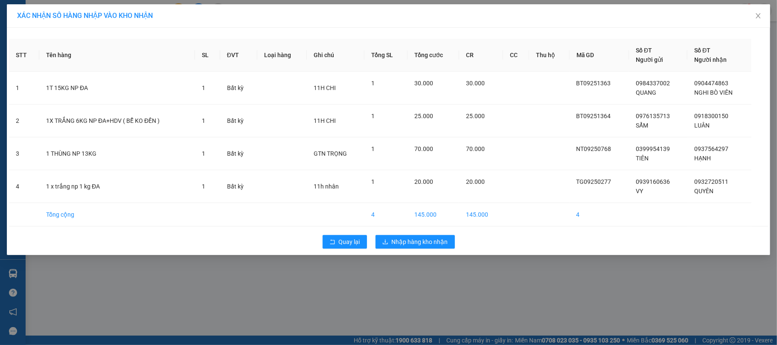 The width and height of the screenshot is (777, 345). I want to click on span: QUANG, so click(646, 93).